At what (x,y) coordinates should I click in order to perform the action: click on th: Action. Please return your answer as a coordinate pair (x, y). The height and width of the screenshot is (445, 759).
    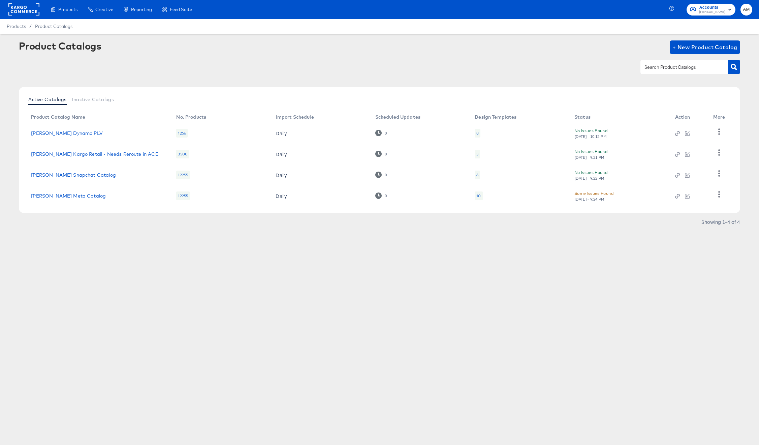
    Looking at the image, I should click on (689, 117).